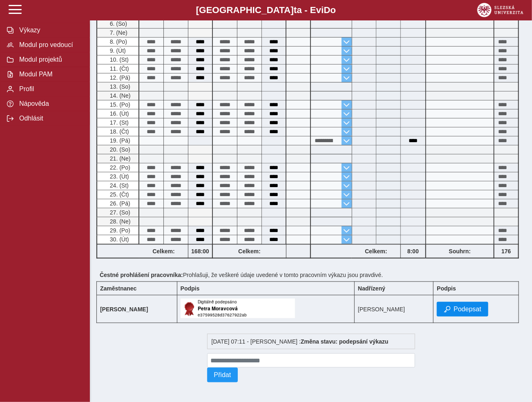  Describe the element at coordinates (117, 51) in the screenshot. I see `span: 9. (Út)` at that location.